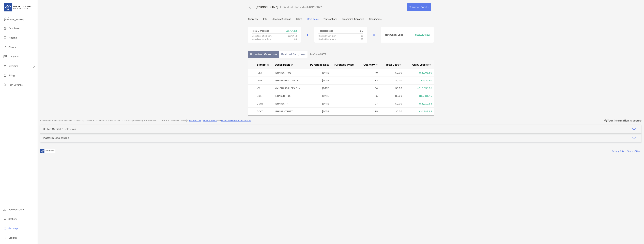  I want to click on span: Billing, so click(12, 75).